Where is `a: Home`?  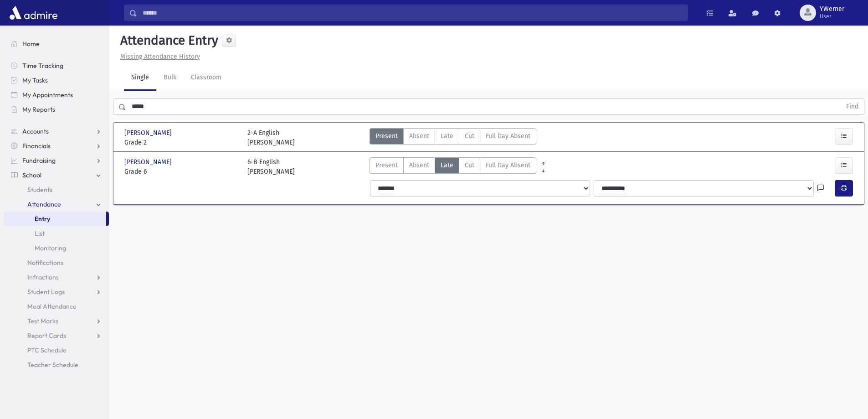 a: Home is located at coordinates (56, 44).